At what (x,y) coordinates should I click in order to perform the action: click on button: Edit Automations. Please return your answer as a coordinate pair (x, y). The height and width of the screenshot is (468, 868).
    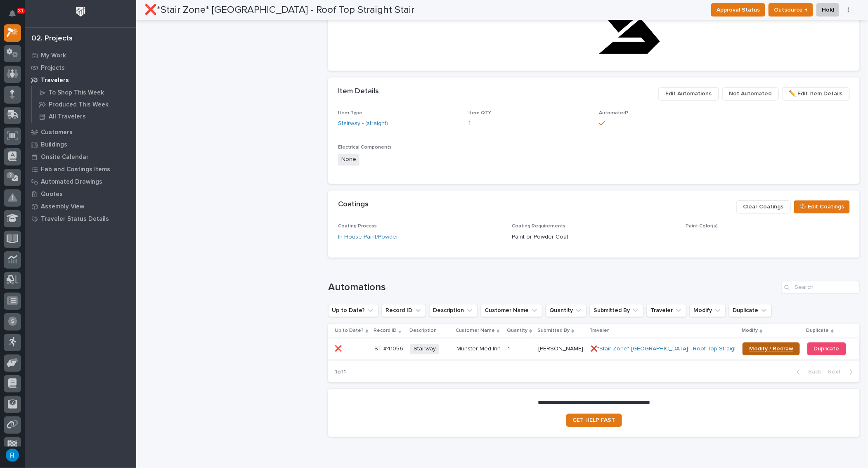
    Looking at the image, I should click on (689, 94).